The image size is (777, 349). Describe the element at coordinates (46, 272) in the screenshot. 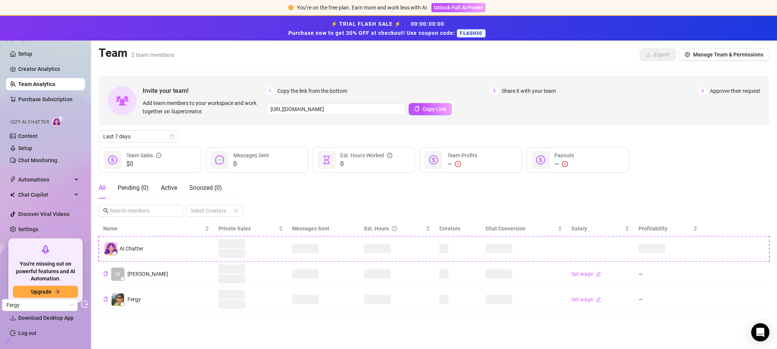

I see `span: You're missing out on powerful features and AI Automation.` at that location.